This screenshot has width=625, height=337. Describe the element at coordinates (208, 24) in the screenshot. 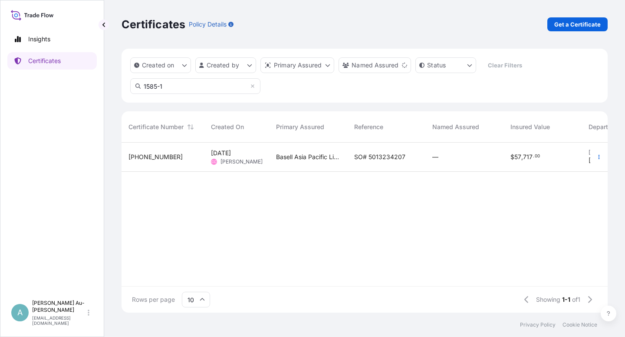

I see `p: Policy Details` at that location.